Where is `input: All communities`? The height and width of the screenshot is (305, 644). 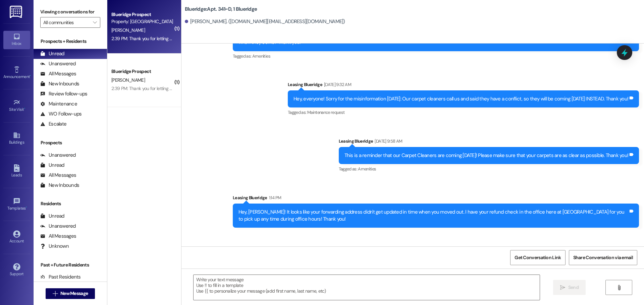
input: All communities is located at coordinates (66, 23).